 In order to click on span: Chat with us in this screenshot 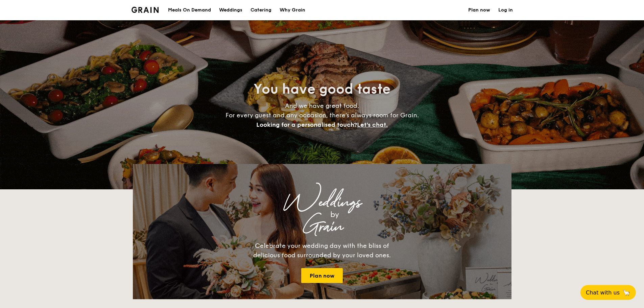, I will do `click(602, 292)`.